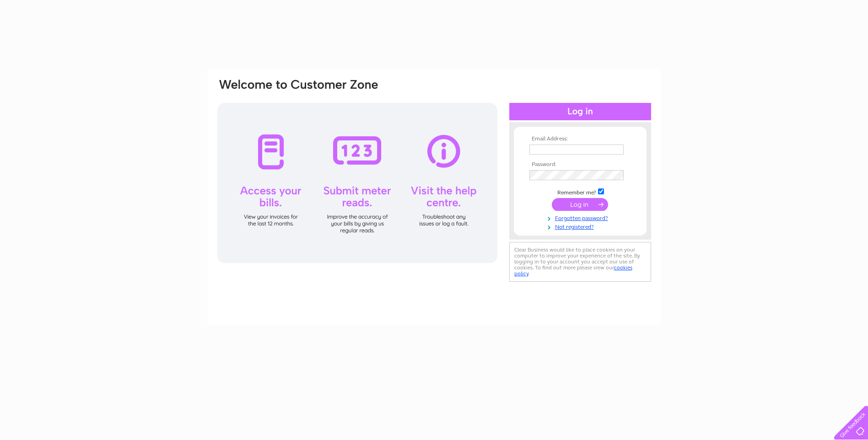 Image resolution: width=868 pixels, height=440 pixels. What do you see at coordinates (581, 192) in the screenshot?
I see `td: Remember me?` at bounding box center [581, 192].